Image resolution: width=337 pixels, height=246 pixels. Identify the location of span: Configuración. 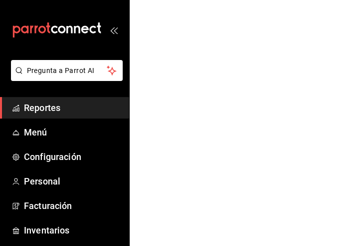
(72, 156).